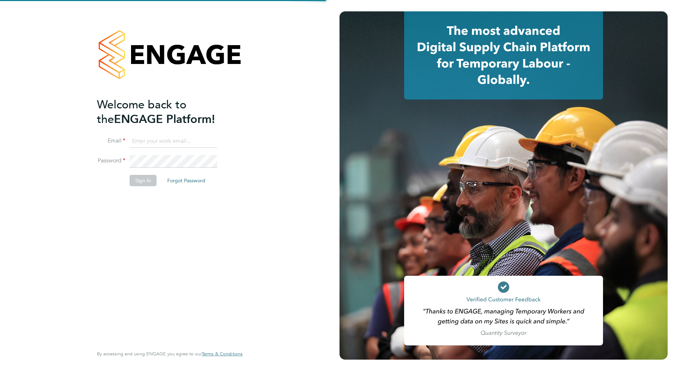  I want to click on span: Welcome back to the, so click(142, 112).